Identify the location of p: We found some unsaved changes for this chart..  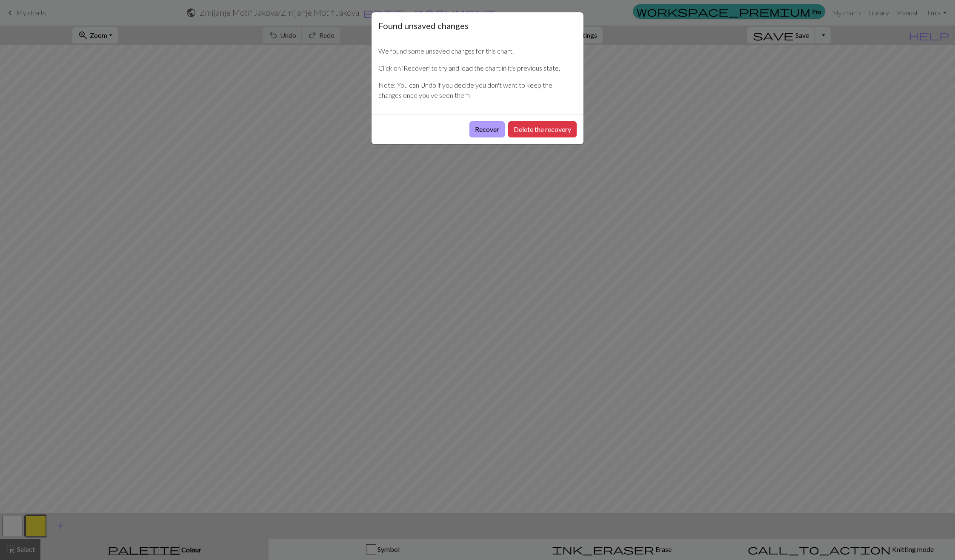
(477, 51).